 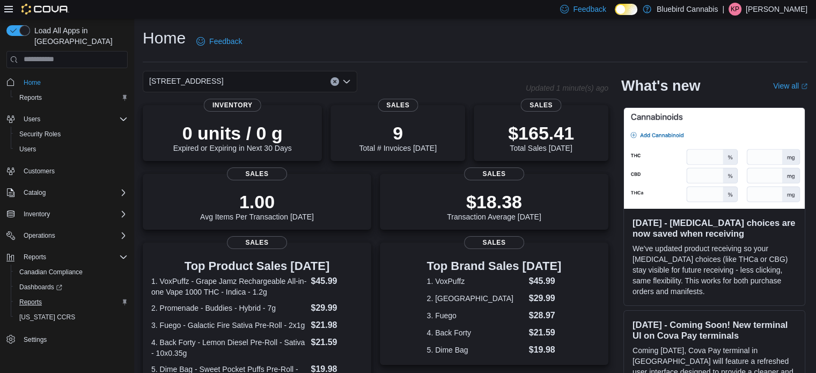 I want to click on span: Washington CCRS, so click(x=71, y=317).